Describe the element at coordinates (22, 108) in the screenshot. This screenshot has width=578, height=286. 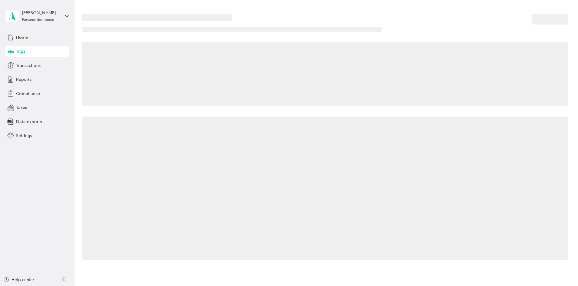
I see `span: Taxes` at that location.